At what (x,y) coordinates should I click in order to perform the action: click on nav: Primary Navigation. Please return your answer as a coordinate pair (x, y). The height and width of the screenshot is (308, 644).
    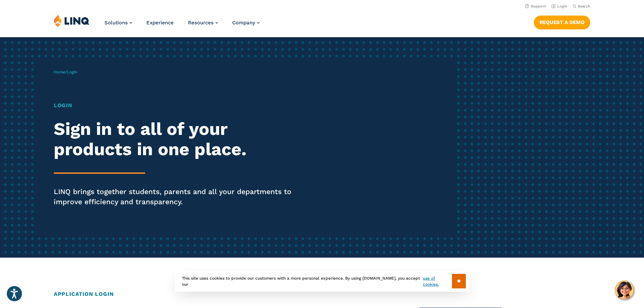
    Looking at the image, I should click on (182, 25).